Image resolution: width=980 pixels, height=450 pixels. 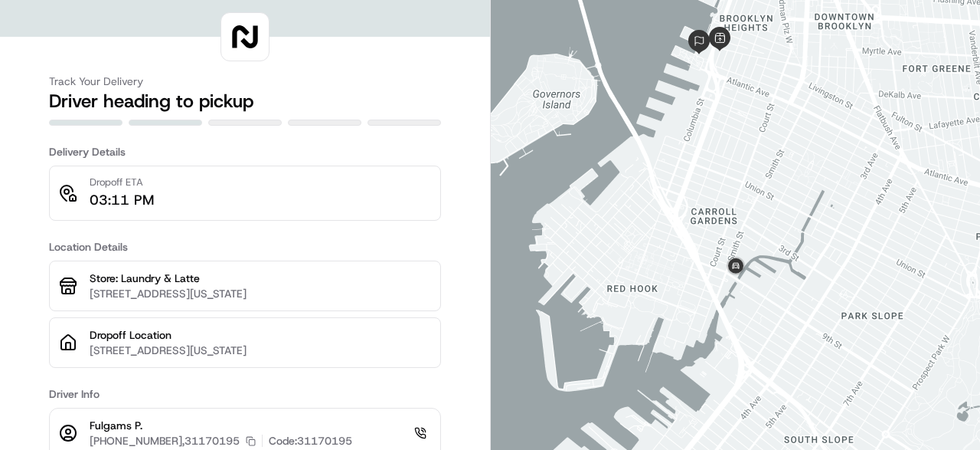 What do you see at coordinates (245, 81) in the screenshot?
I see `h3: Track Your Delivery` at bounding box center [245, 81].